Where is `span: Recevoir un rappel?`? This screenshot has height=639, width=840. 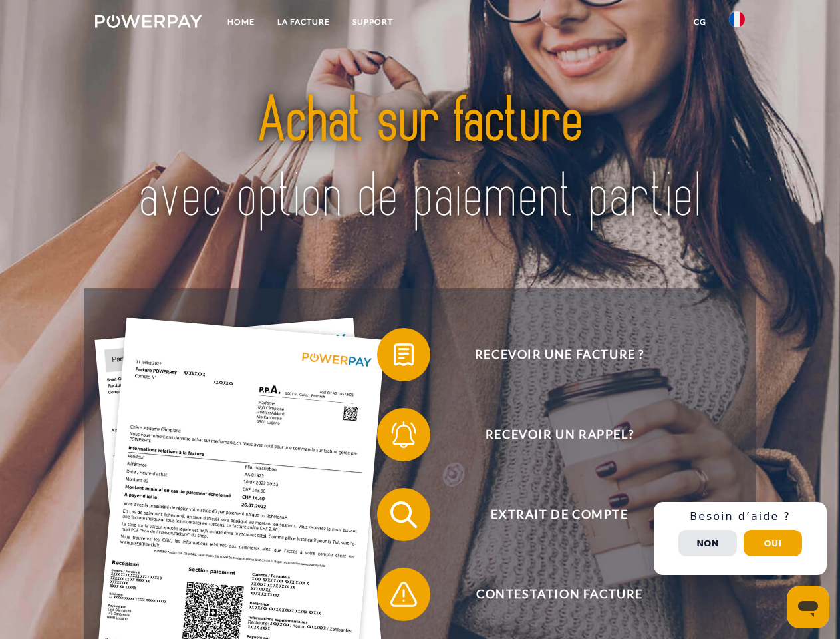
span: Recevoir un rappel? is located at coordinates (560, 435).